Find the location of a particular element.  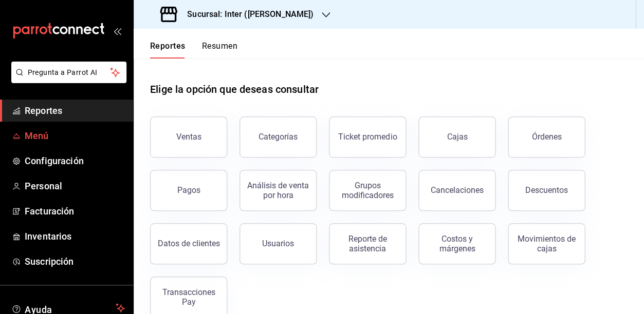

div: Ventas is located at coordinates (188, 136).